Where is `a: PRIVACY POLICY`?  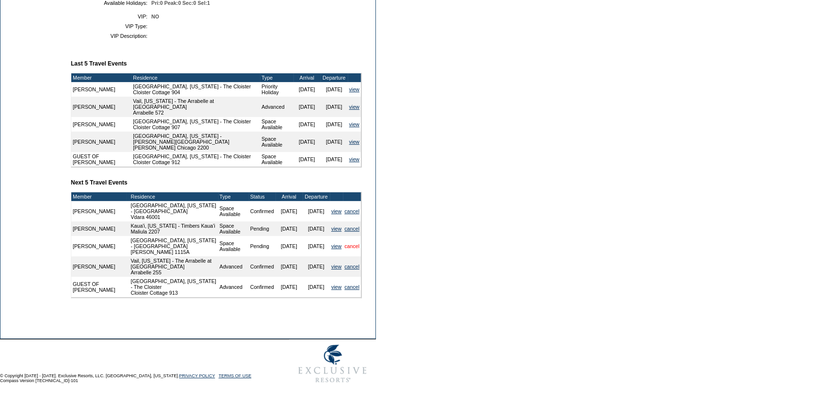 a: PRIVACY POLICY is located at coordinates (197, 376).